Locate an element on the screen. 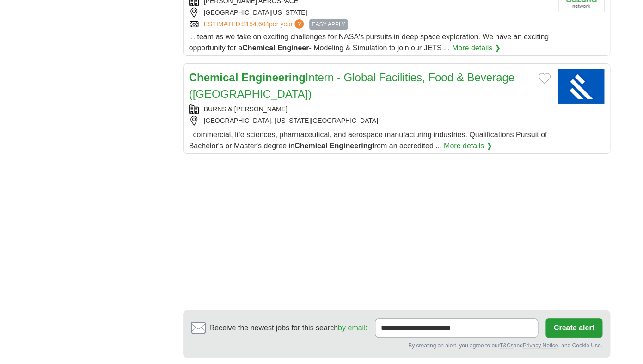  span: $154,604 is located at coordinates (255, 24).